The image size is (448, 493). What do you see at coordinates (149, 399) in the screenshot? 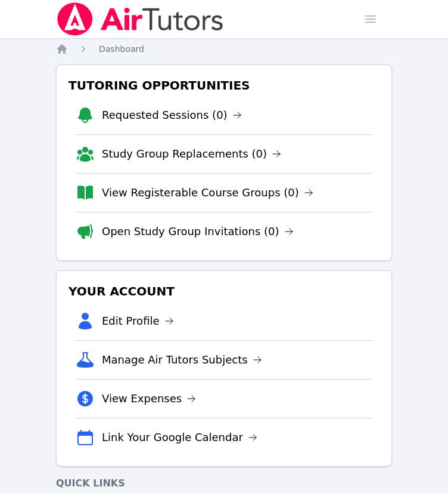
I see `a: View Expenses` at bounding box center [149, 399].